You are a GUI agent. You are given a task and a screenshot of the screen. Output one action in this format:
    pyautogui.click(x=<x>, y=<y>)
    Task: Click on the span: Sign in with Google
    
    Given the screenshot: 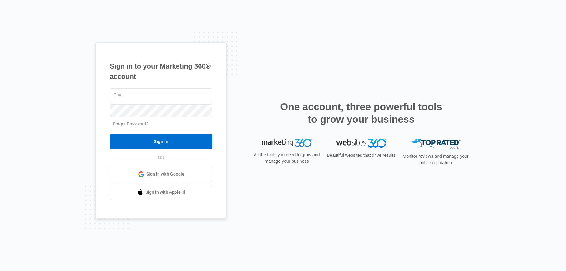 What is the action you would take?
    pyautogui.click(x=166, y=174)
    